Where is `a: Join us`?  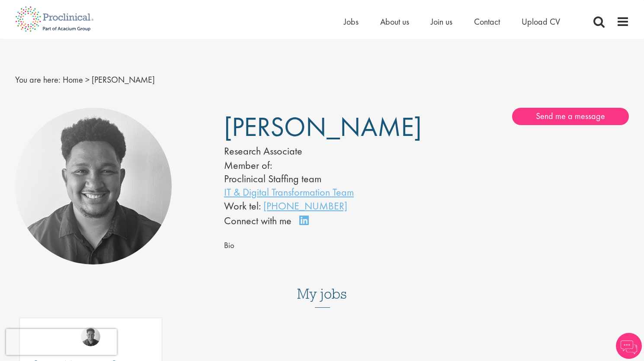
a: Join us is located at coordinates (441, 22).